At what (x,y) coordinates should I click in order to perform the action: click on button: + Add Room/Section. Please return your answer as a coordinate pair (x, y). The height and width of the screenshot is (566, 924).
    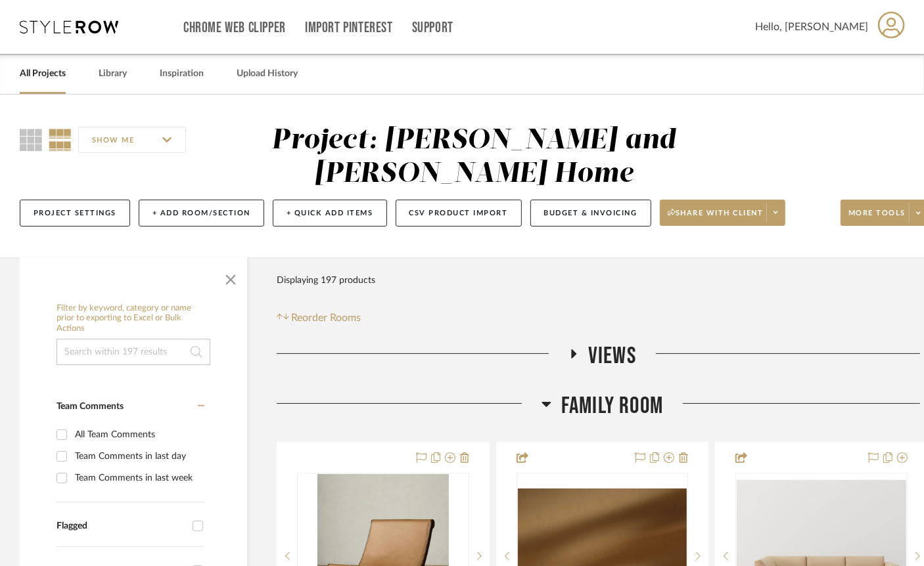
    Looking at the image, I should click on (201, 213).